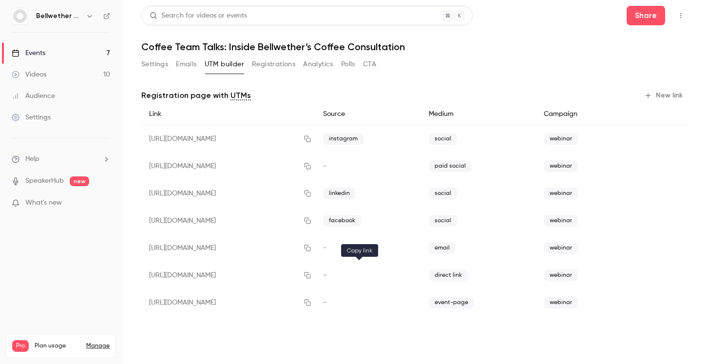 Image resolution: width=708 pixels, height=364 pixels. I want to click on div: Source, so click(368, 114).